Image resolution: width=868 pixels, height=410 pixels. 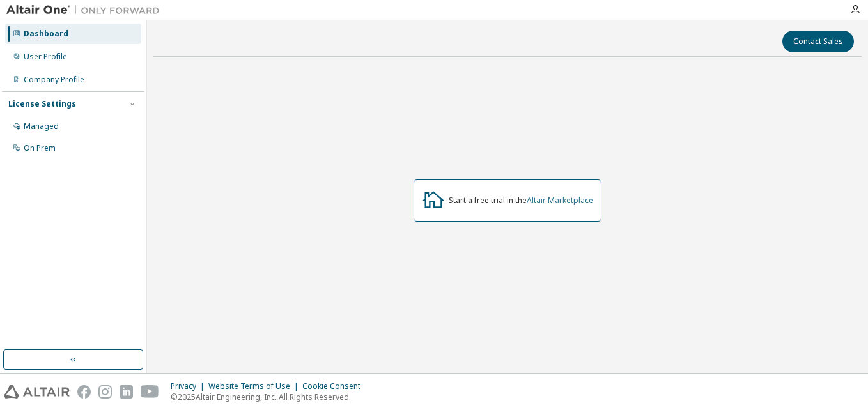 What do you see at coordinates (84, 391) in the screenshot?
I see `img: facebook.svg` at bounding box center [84, 391].